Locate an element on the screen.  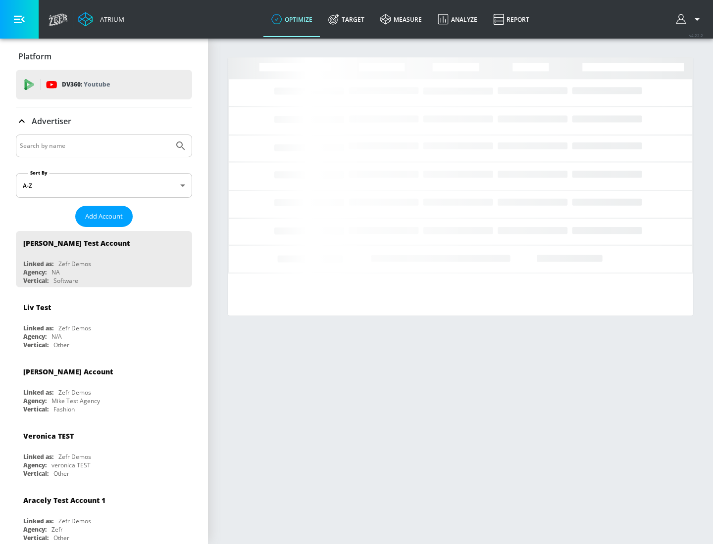
a: Target is located at coordinates (346, 19).